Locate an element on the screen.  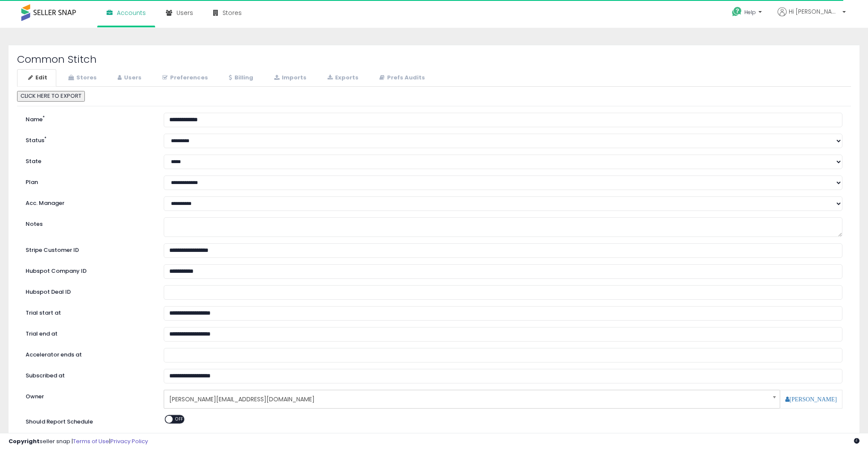
a: Prefs Audits is located at coordinates (401, 78).